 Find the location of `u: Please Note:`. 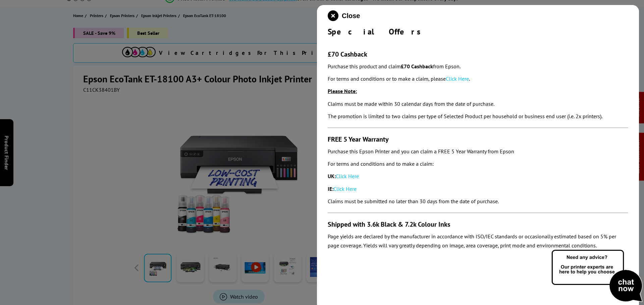

u: Please Note: is located at coordinates (343, 91).